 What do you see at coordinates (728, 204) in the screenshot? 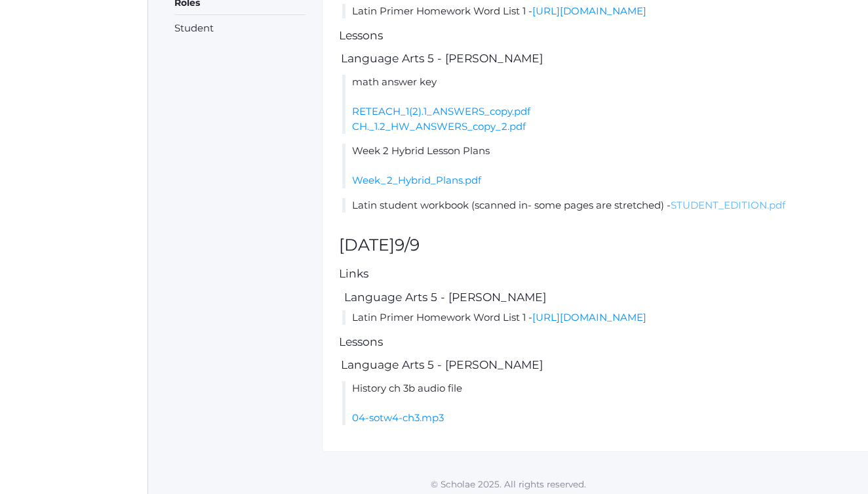
I see `a: STUDENT_EDITION.pdf` at bounding box center [728, 204].